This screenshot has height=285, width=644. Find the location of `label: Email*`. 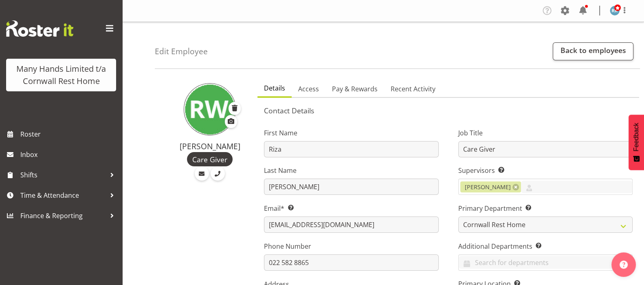

label: Email* is located at coordinates (351, 209).